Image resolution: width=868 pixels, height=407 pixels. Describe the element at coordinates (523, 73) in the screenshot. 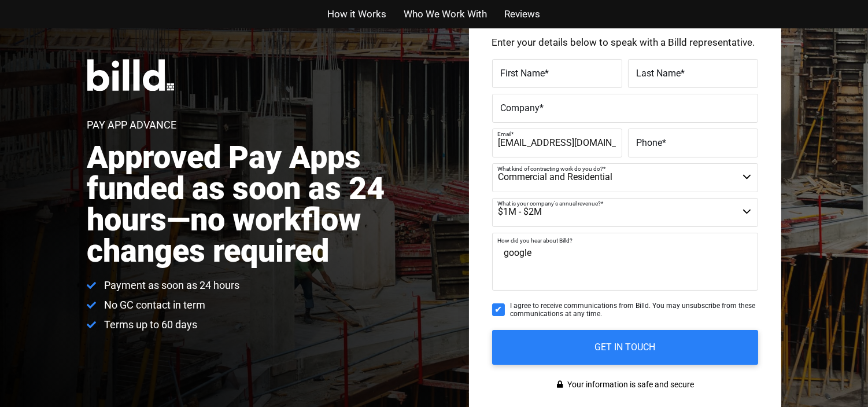

I see `span: First Name` at that location.